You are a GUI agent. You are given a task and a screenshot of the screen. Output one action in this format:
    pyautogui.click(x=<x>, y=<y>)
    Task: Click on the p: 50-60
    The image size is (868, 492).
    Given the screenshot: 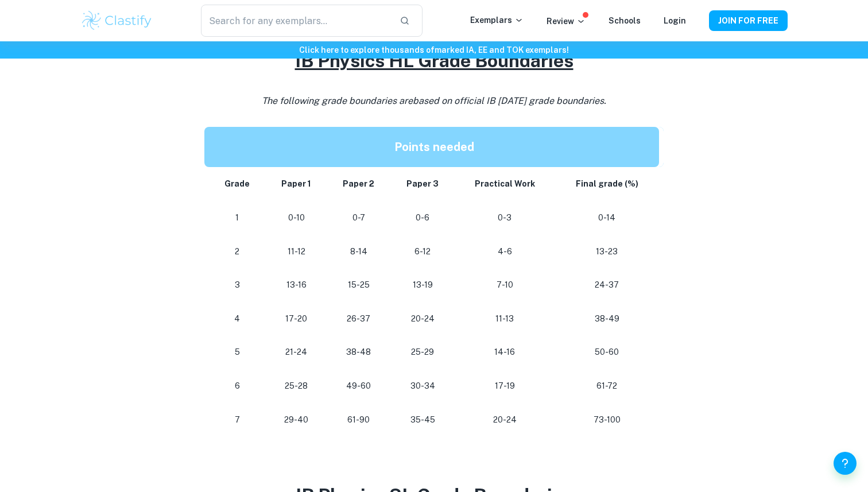 What is the action you would take?
    pyautogui.click(x=607, y=352)
    